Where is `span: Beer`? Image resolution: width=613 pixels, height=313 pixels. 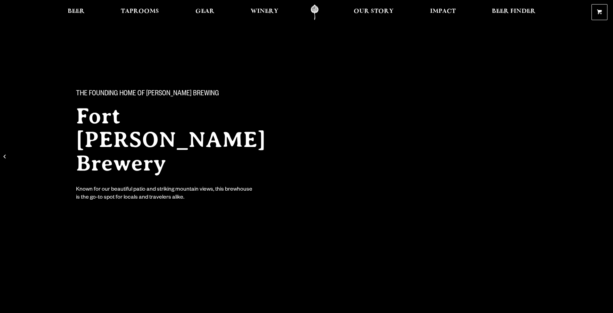 span: Beer is located at coordinates (76, 11).